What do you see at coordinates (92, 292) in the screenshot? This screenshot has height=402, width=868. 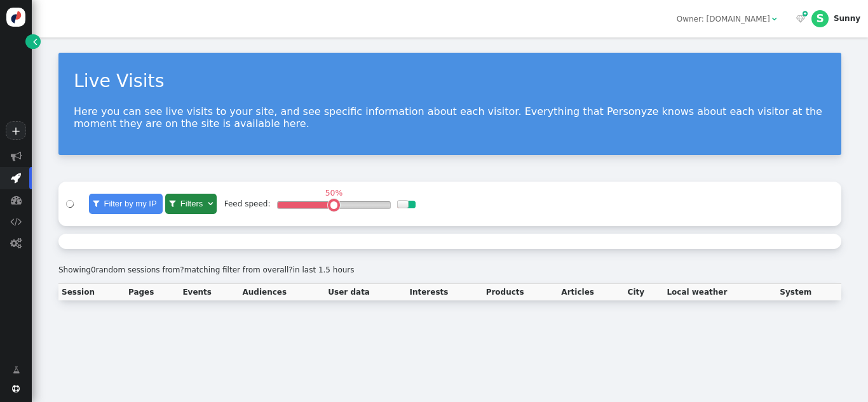 I see `th: Session` at bounding box center [92, 292].